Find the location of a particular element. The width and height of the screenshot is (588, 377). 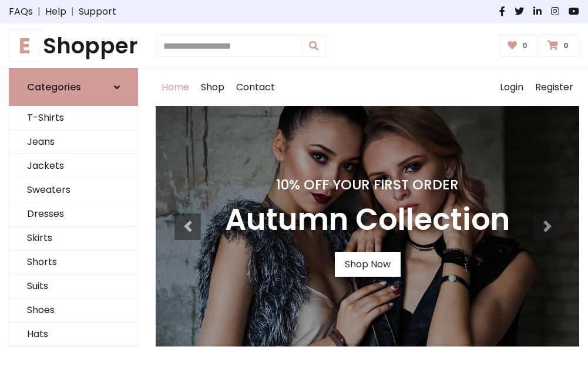

a: Home is located at coordinates (175, 87).